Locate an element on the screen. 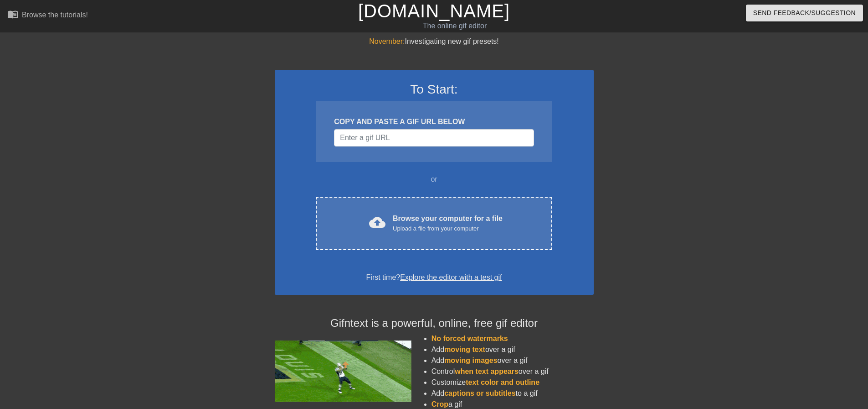  span: November: is located at coordinates (387, 41).